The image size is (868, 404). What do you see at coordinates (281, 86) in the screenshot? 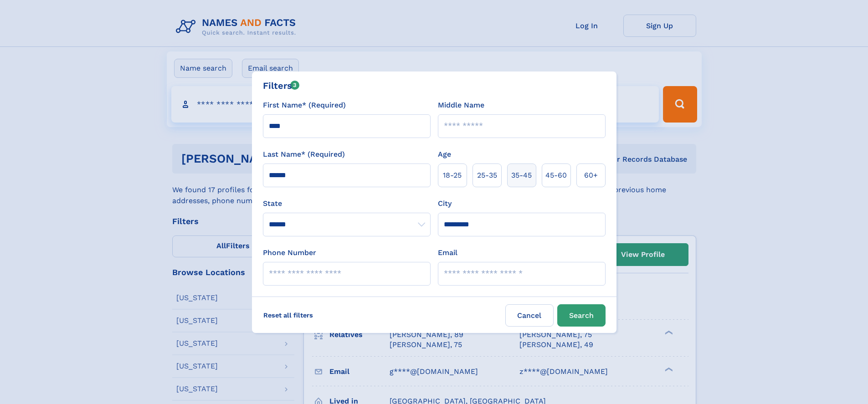
I see `div: Filters` at bounding box center [281, 86].